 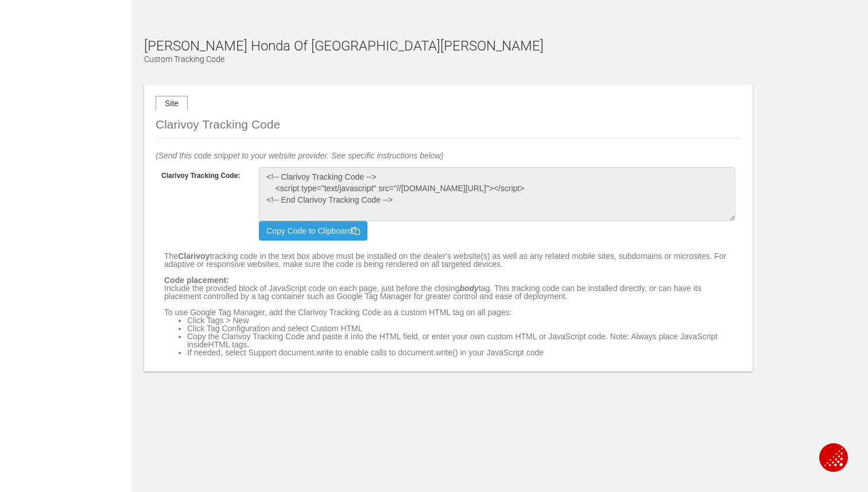 I want to click on strong: body, so click(x=468, y=288).